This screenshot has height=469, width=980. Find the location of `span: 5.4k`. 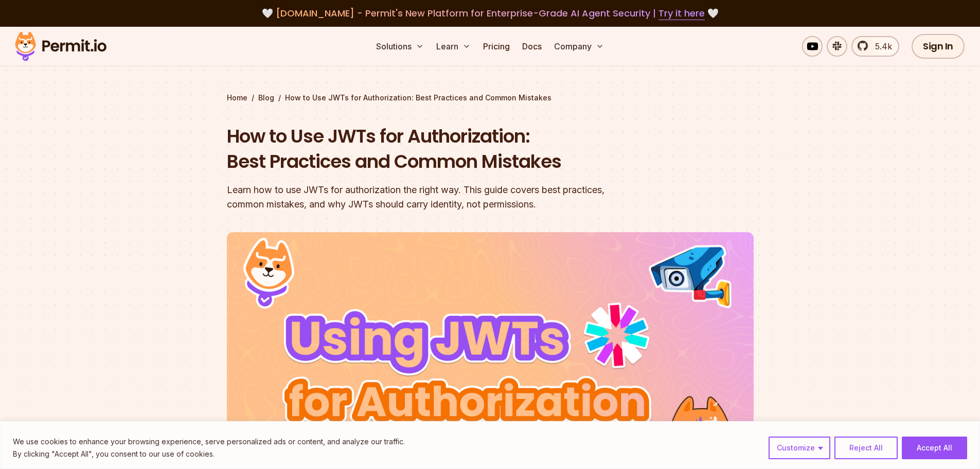

span: 5.4k is located at coordinates (880, 46).